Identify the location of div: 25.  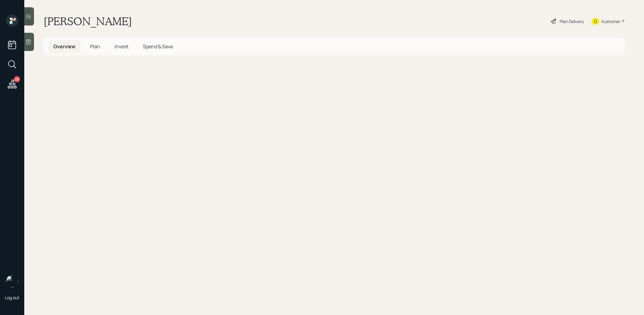
(17, 79).